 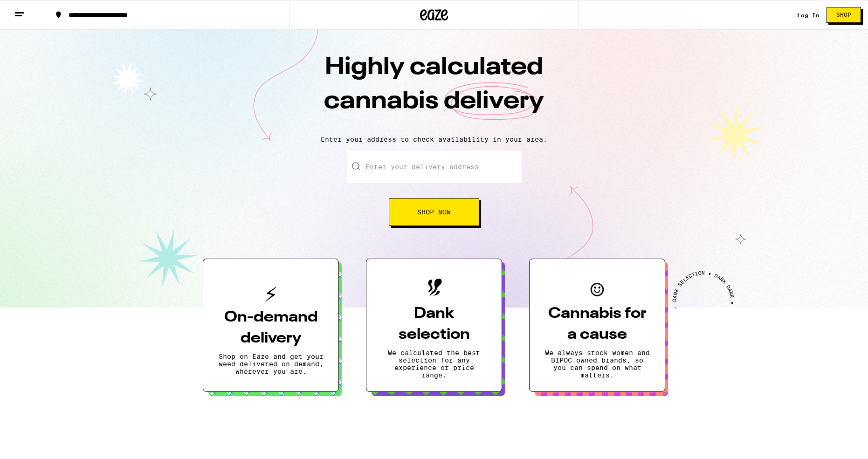 I want to click on button: Dank selectionWe calculated the best selection for any experience or price range., so click(x=434, y=325).